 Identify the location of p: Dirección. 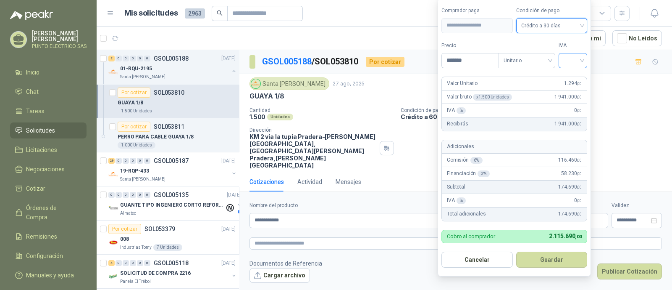
(313, 130).